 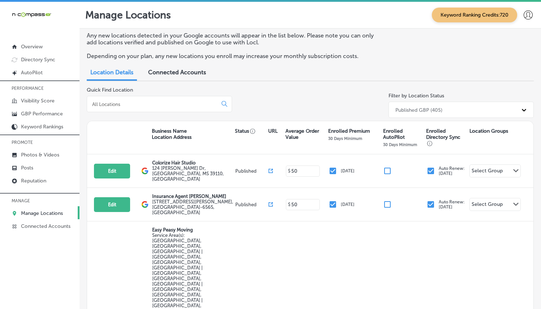 What do you see at coordinates (418, 110) in the screenshot?
I see `div: Published GBP (405)` at bounding box center [418, 110].